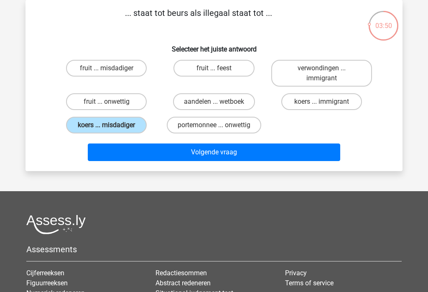  Describe the element at coordinates (181, 272) in the screenshot. I see `a: Redactiesommen` at that location.